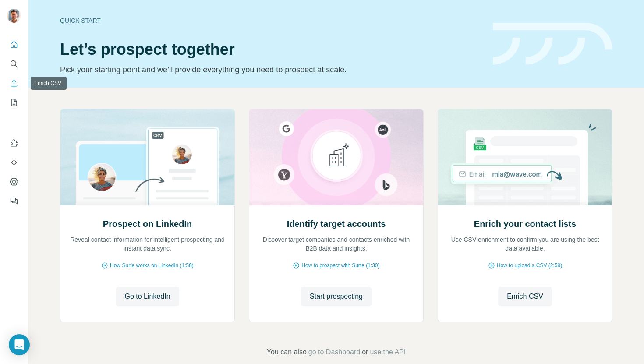 Image resolution: width=644 pixels, height=364 pixels. What do you see at coordinates (529, 266) in the screenshot?
I see `span: How to upload a CSV (2:59)` at bounding box center [529, 266].